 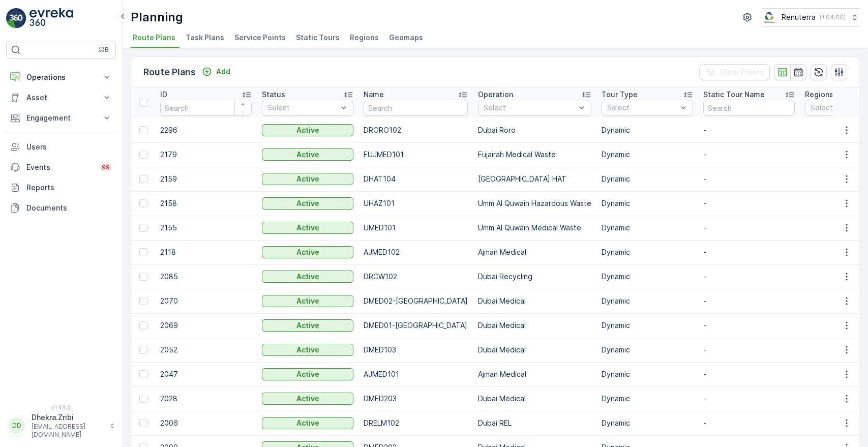 What do you see at coordinates (415, 423) in the screenshot?
I see `td: DRELM102` at bounding box center [415, 423].